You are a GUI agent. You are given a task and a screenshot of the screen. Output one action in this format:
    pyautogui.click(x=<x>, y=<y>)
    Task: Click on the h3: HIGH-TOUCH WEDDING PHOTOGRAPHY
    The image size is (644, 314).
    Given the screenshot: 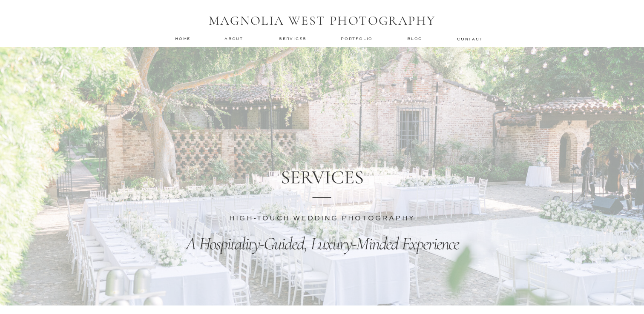 What is the action you would take?
    pyautogui.click(x=322, y=218)
    